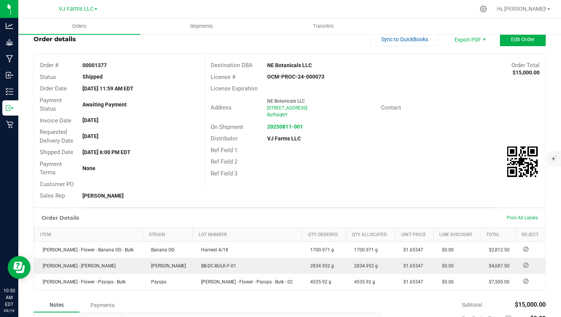  What do you see at coordinates (497, 250) in the screenshot?
I see `span: $2,812.50` at bounding box center [497, 250].